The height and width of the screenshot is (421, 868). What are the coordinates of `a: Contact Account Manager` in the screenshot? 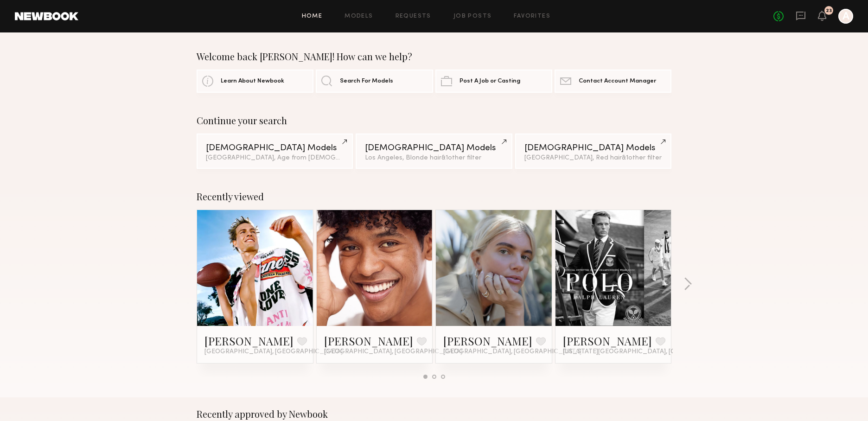 It's located at (613, 82).